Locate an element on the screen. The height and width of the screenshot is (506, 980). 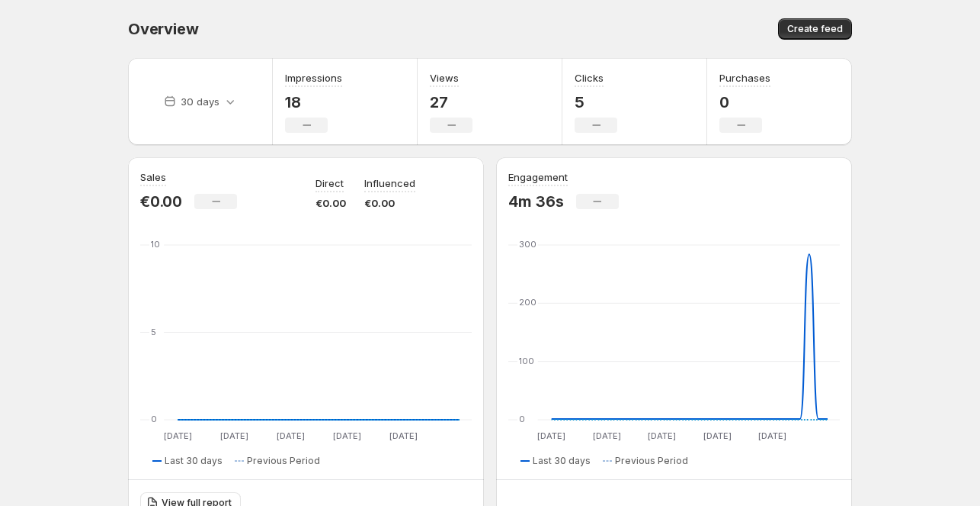
button: Create feed is located at coordinates (815, 29).